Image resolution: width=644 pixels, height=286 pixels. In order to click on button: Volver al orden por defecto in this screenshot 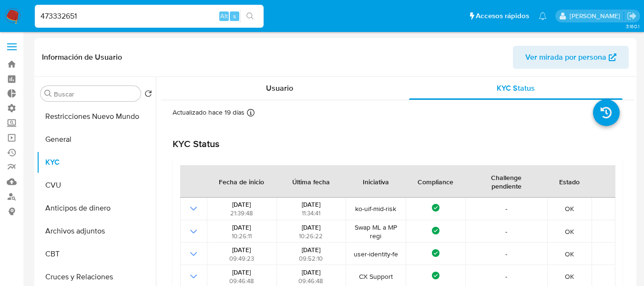, I will do `click(148, 95)`.